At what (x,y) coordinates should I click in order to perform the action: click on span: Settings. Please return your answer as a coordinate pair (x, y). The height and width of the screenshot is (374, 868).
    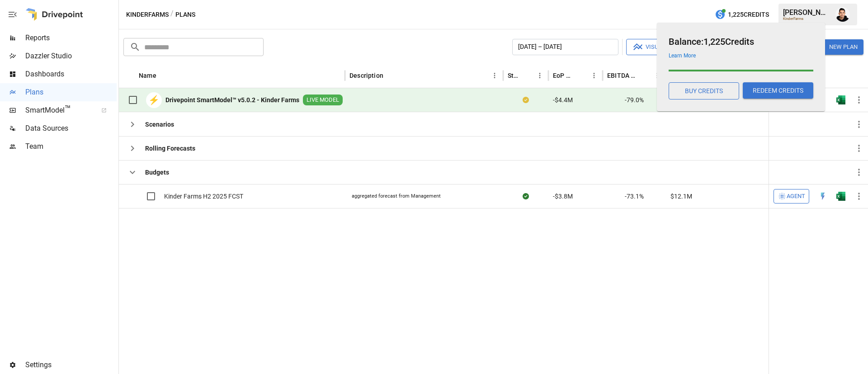
    Looking at the image, I should click on (71, 365).